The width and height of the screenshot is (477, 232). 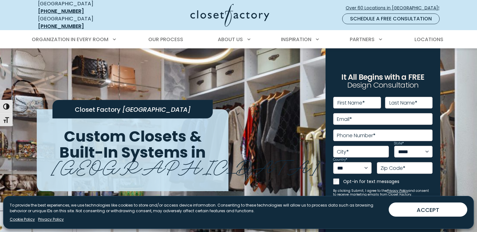 I want to click on span: About Us, so click(x=230, y=39).